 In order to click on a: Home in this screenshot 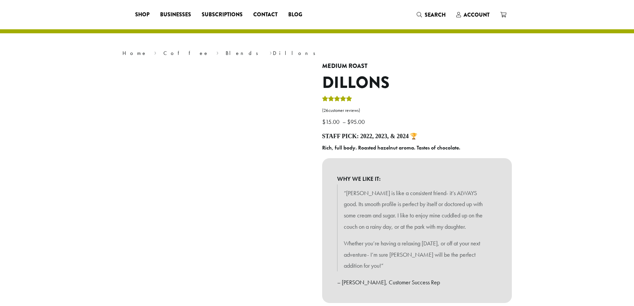, I will do `click(135, 53)`.